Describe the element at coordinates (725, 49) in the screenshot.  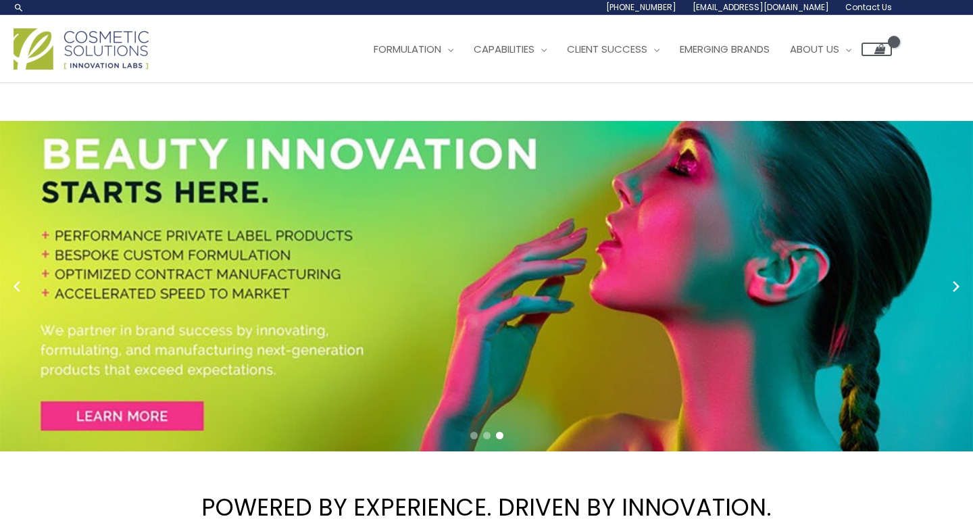
I see `span: Emerging Brands` at that location.